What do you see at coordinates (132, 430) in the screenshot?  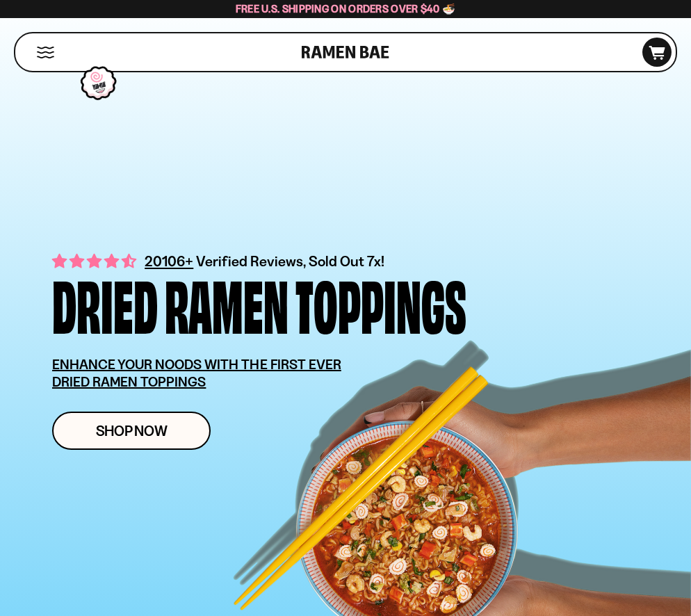 I see `a: Shop Now` at bounding box center [132, 430].